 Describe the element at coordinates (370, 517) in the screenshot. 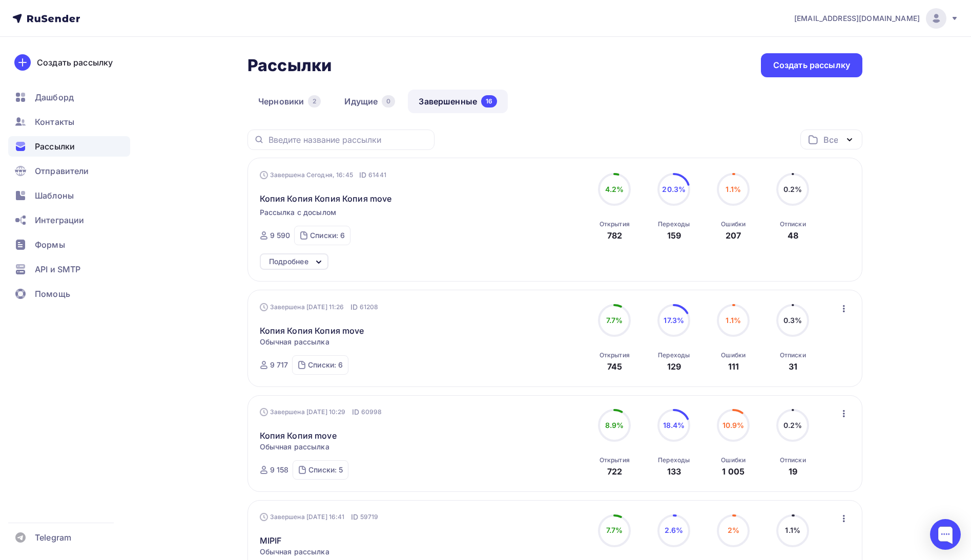

I see `span: 59719` at that location.